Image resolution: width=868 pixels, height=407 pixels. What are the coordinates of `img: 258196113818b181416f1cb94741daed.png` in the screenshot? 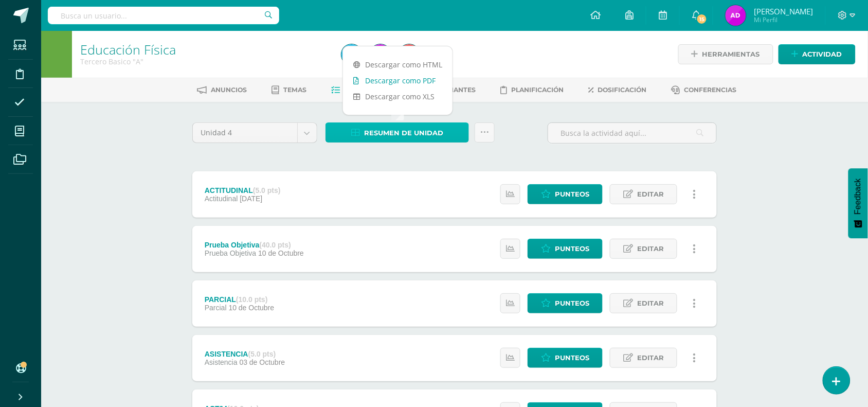 It's located at (352, 55).